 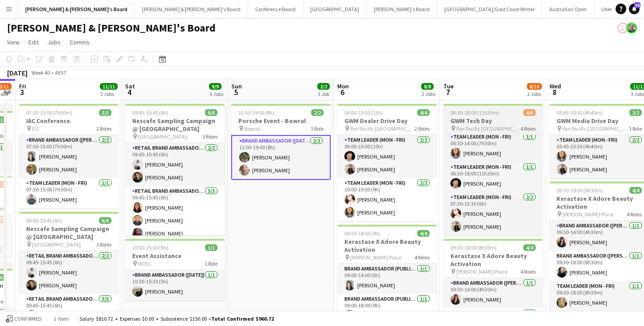 What do you see at coordinates (568, 9) in the screenshot?
I see `button: Australian Open` at bounding box center [568, 9].